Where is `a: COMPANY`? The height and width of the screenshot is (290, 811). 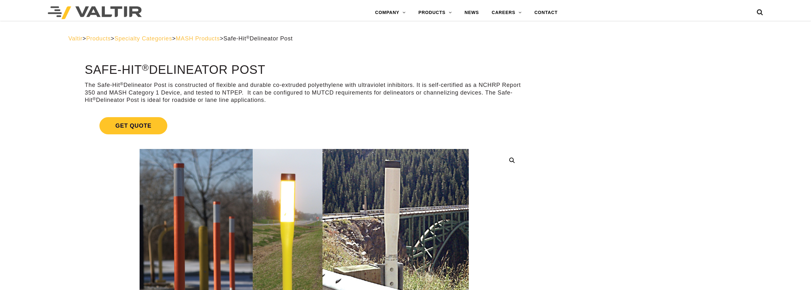
a: COMPANY is located at coordinates (390, 13).